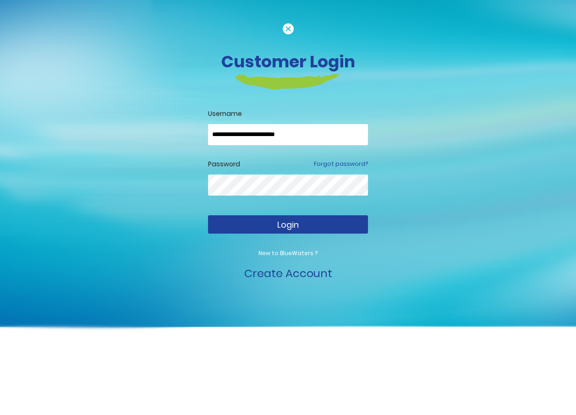 The height and width of the screenshot is (415, 576). I want to click on span: Login, so click(288, 225).